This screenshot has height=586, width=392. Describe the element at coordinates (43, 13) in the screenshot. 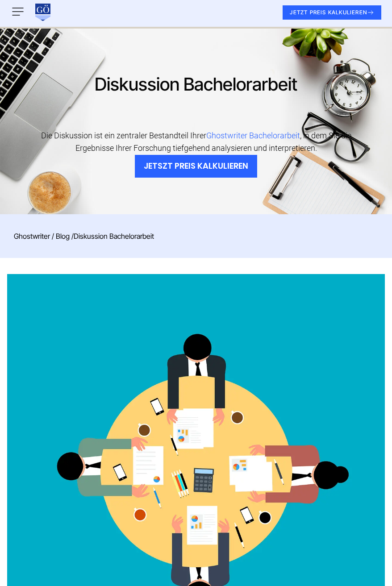

I see `img: wirschreiben` at that location.